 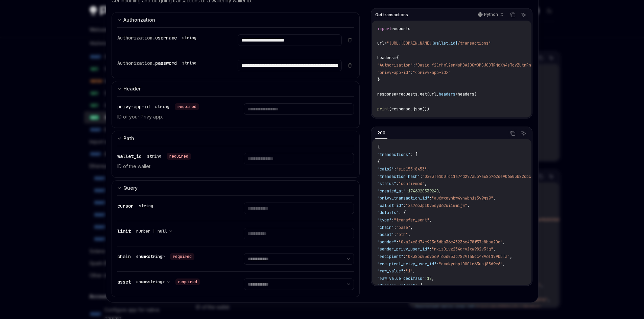 What do you see at coordinates (146, 231) in the screenshot?
I see `div: limit` at bounding box center [146, 231].